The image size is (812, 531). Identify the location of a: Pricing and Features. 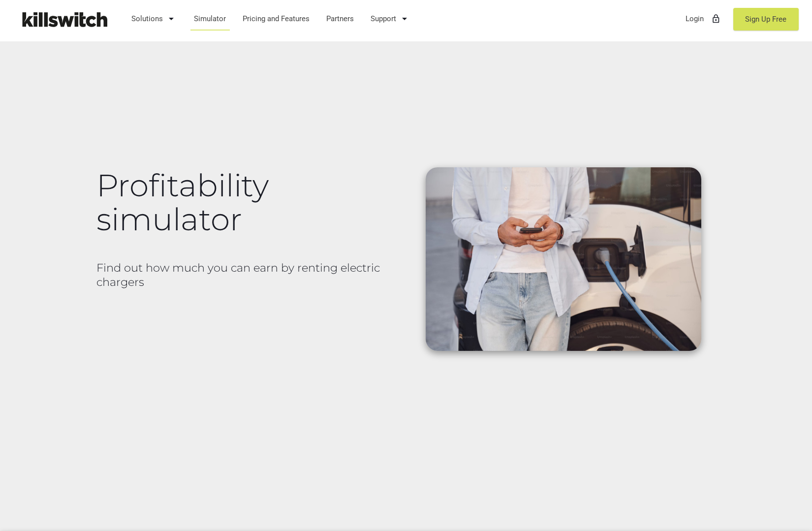
(276, 19).